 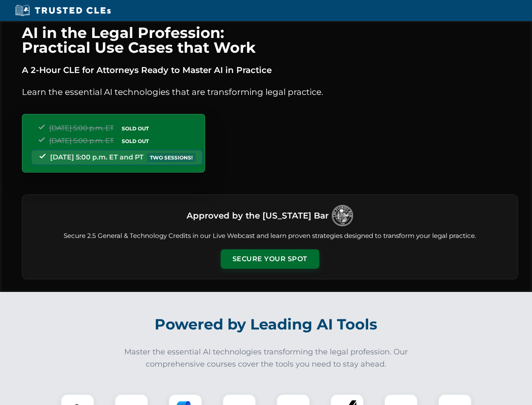 I want to click on p: Secure 2.5 General & Technology Credits in our Live Webcast and learn proven strategies designed ..., so click(x=270, y=236).